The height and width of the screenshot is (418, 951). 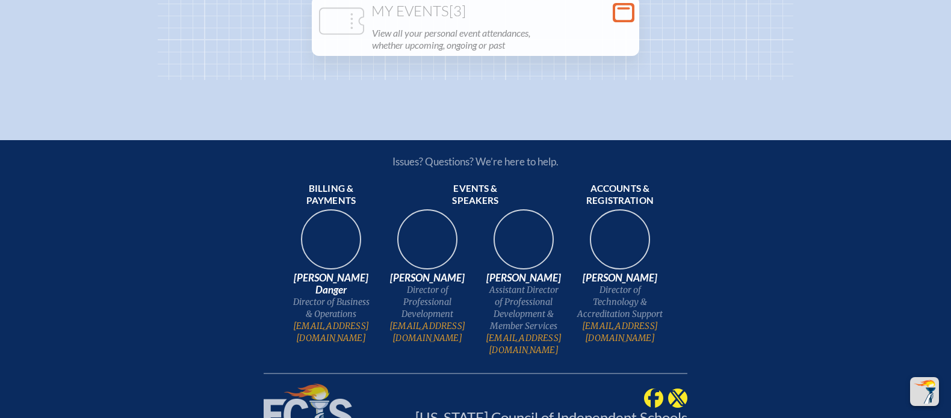 I want to click on img: To the top, so click(x=924, y=392).